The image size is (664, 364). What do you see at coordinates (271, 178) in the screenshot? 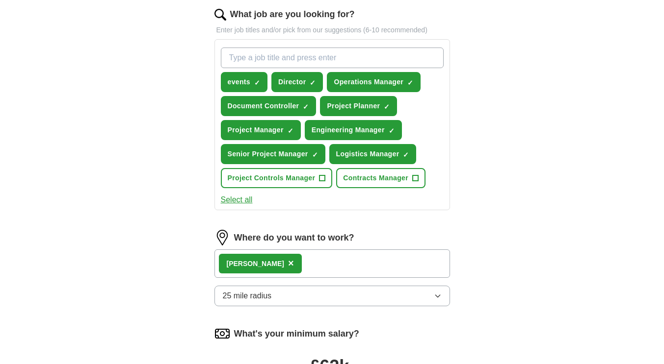
I see `span: Project Controls Manager` at bounding box center [271, 178].